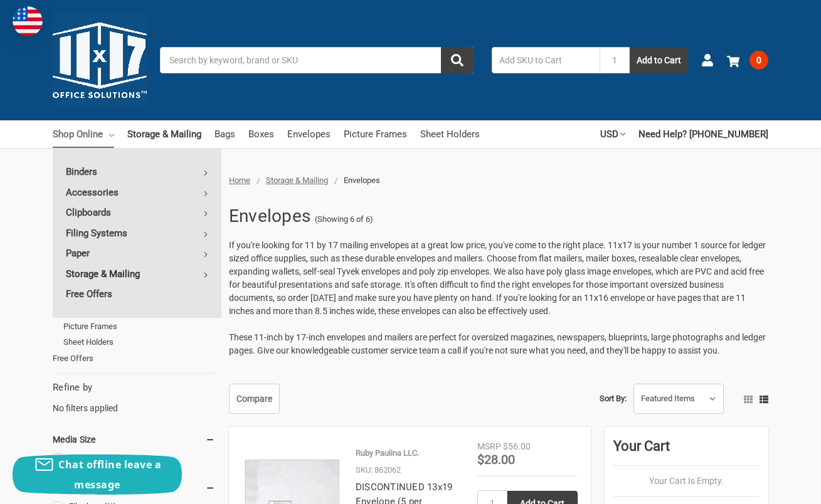 The height and width of the screenshot is (504, 821). Describe the element at coordinates (613, 399) in the screenshot. I see `label: Sort By:` at that location.